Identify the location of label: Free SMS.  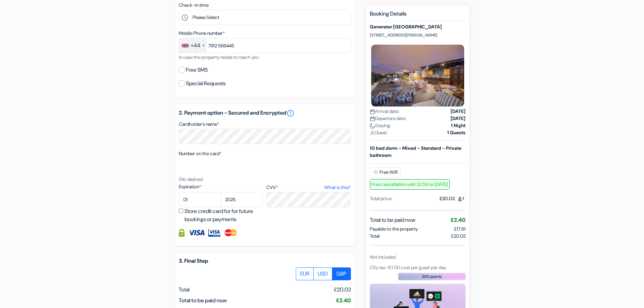
(197, 70).